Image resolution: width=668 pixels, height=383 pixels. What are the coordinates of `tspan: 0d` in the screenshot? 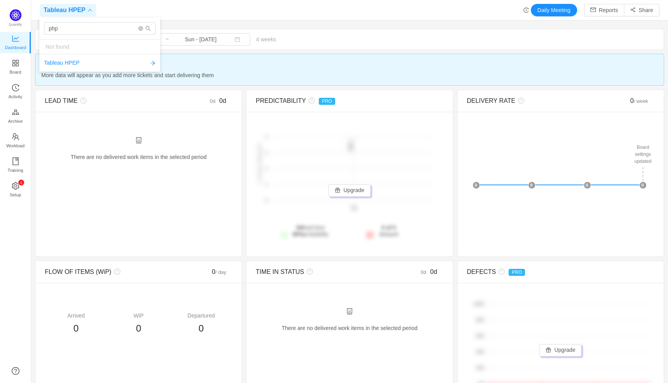 It's located at (354, 208).